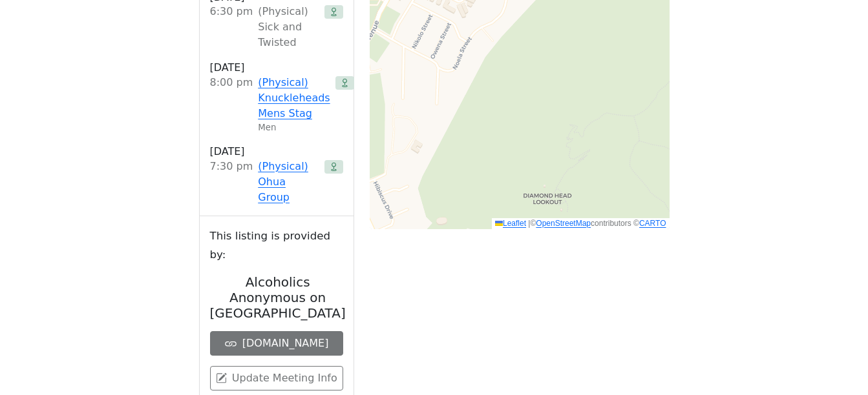 The height and width of the screenshot is (395, 868). What do you see at coordinates (294, 99) in the screenshot?
I see `a: (Physical) Knuckleheads Mens Stag` at bounding box center [294, 99].